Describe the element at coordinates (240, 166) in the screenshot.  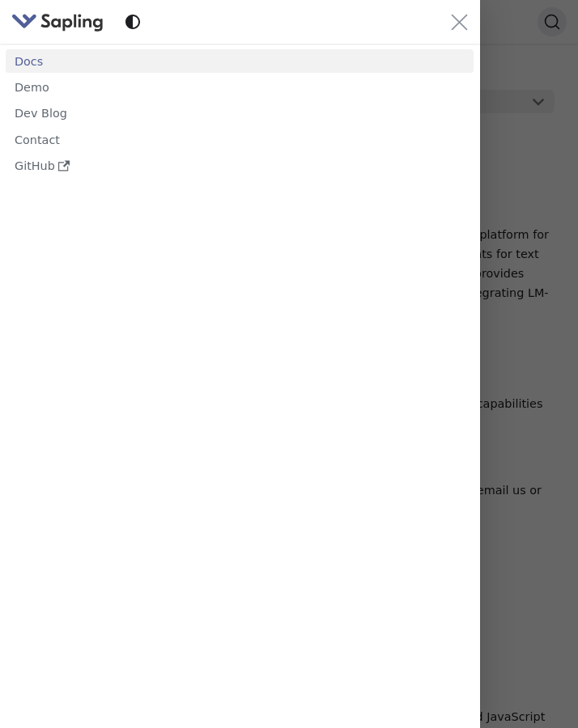
I see `a: GitHub` at that location.